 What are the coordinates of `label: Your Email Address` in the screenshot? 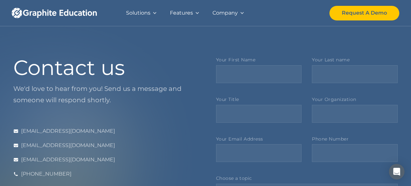 It's located at (259, 139).